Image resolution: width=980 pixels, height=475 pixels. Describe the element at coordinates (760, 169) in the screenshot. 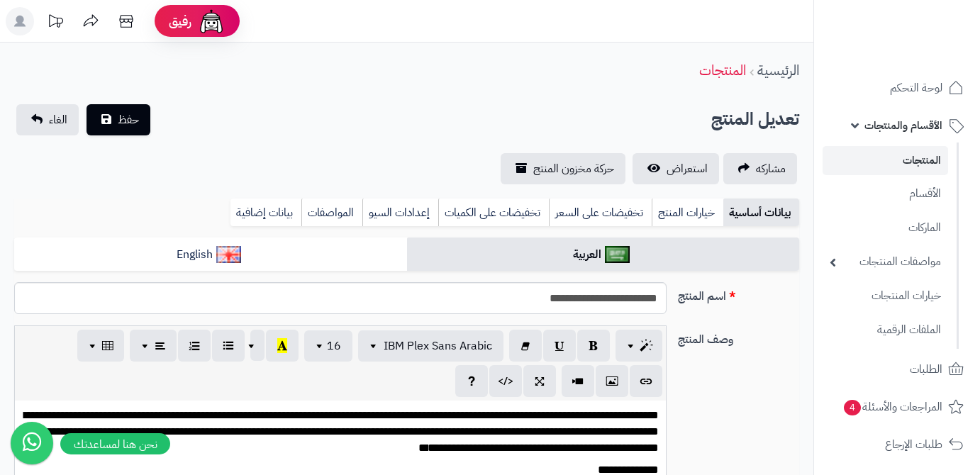

I see `a: مشاركه` at that location.